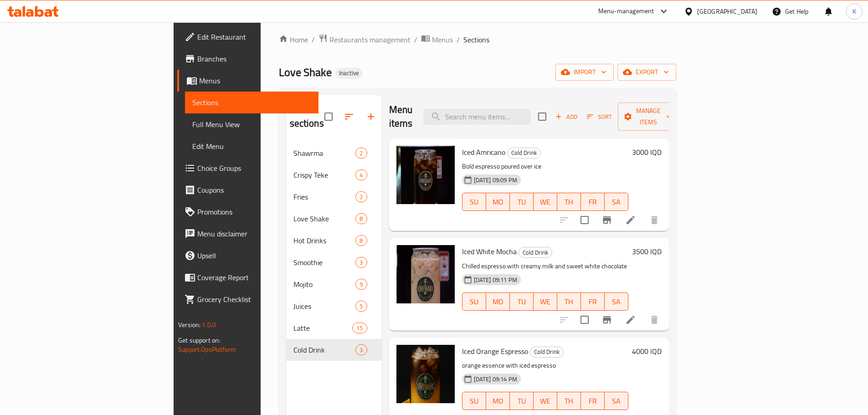  I want to click on span: import, so click(584, 72).